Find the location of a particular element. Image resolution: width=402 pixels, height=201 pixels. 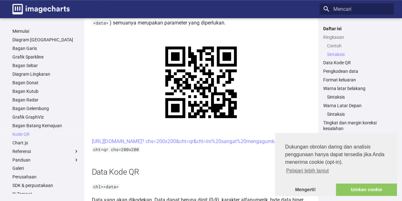

font: Bagan Garis is located at coordinates (24, 48).